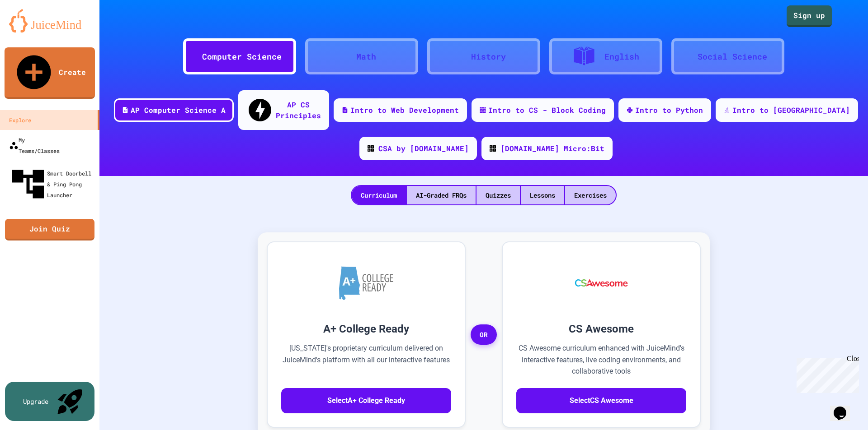 The height and width of the screenshot is (430, 868). I want to click on div: Intro to Python, so click(669, 110).